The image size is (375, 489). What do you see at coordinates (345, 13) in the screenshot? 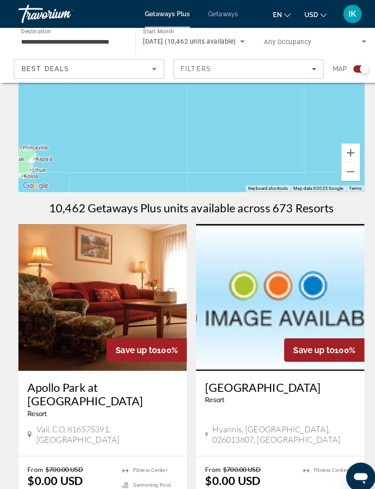
I see `button: User Menu` at bounding box center [345, 13].